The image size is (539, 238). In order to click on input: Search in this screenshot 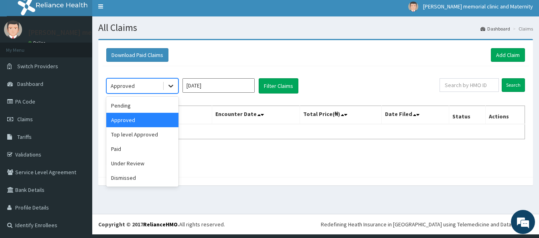, I will do `click(513, 85)`.